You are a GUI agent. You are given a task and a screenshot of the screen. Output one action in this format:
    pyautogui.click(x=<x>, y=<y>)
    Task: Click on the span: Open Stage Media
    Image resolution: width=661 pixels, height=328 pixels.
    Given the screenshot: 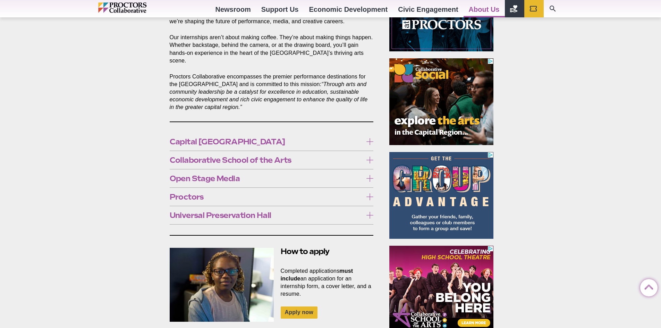 What is the action you would take?
    pyautogui.click(x=266, y=178)
    